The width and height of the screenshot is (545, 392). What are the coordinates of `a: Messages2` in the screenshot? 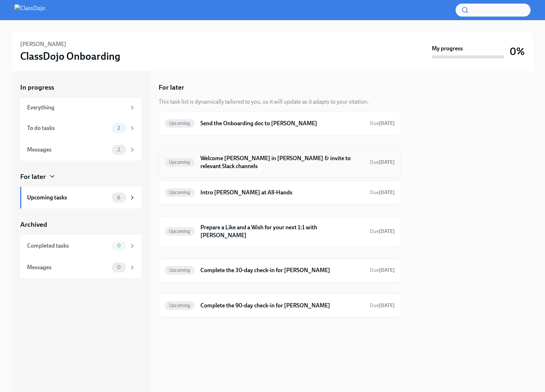 It's located at (80, 150).